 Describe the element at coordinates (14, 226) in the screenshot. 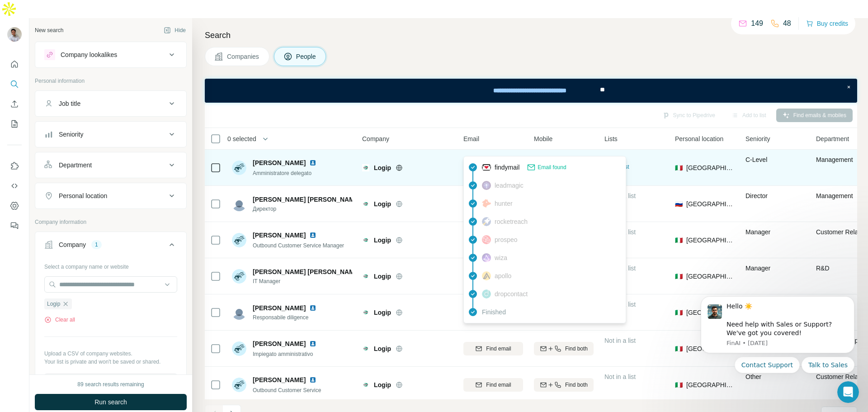

I see `button: Feedback` at that location.